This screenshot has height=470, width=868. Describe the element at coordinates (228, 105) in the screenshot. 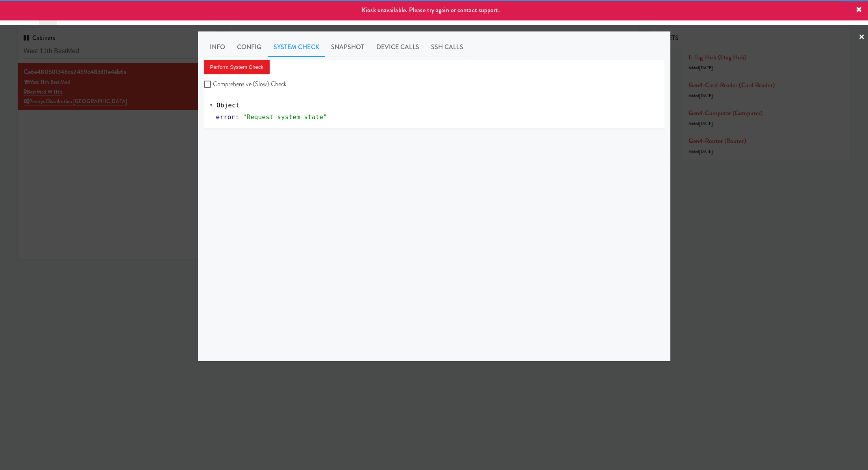

I see `span: Object` at that location.